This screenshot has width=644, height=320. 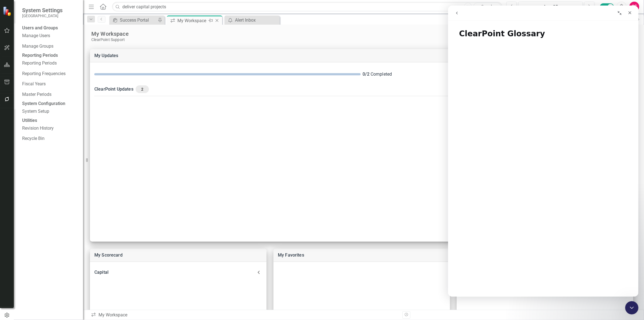 I want to click on a: Success Portal, so click(x=134, y=20).